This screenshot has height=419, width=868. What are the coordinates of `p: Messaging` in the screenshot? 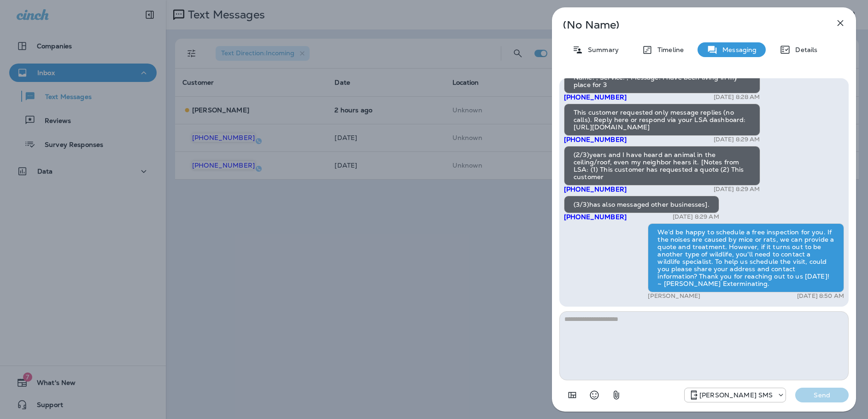 It's located at (737, 50).